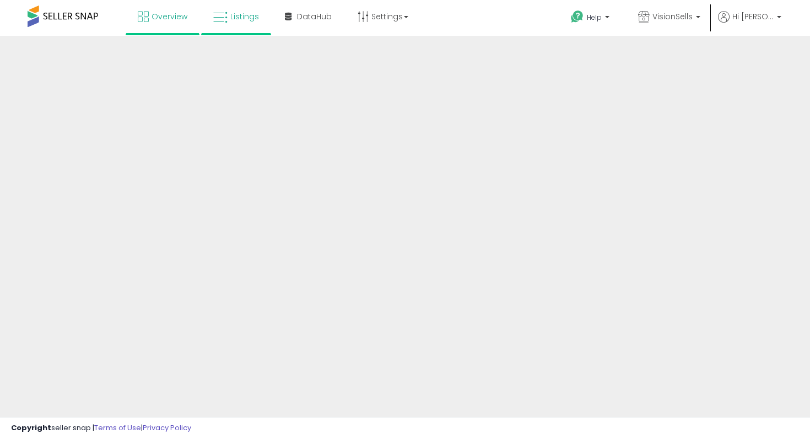  What do you see at coordinates (117, 427) in the screenshot?
I see `a: Terms of Use` at bounding box center [117, 427].